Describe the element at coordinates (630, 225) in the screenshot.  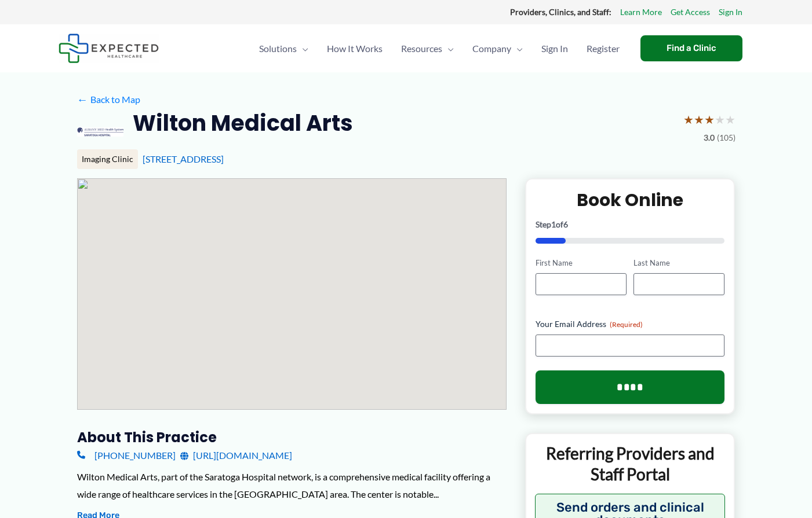
I see `p: Step of` at that location.